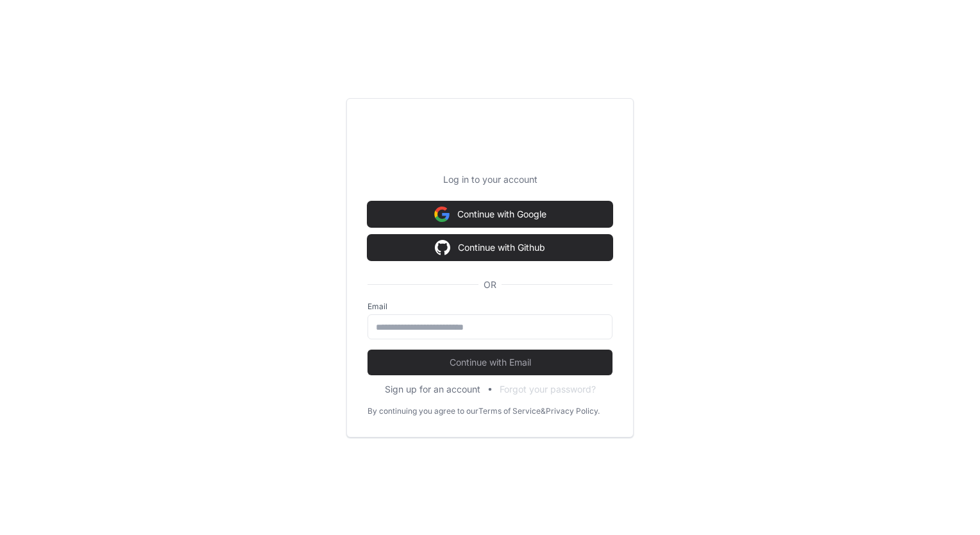 The height and width of the screenshot is (535, 980). What do you see at coordinates (509, 411) in the screenshot?
I see `a: Terms of Service` at bounding box center [509, 411].